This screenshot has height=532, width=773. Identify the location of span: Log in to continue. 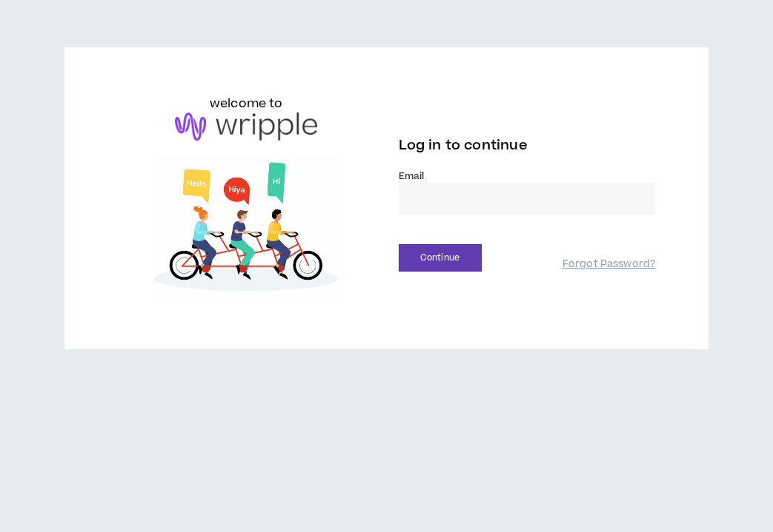
(463, 145).